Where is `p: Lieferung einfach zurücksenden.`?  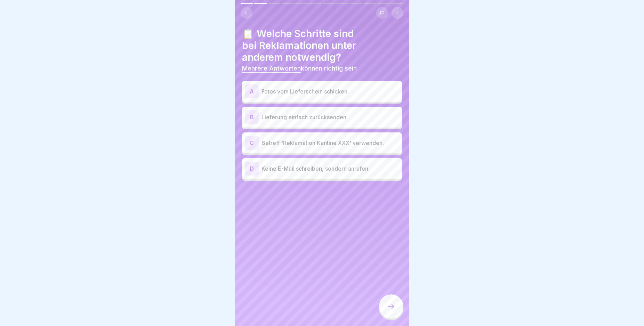
p: Lieferung einfach zurücksenden. is located at coordinates (330, 117).